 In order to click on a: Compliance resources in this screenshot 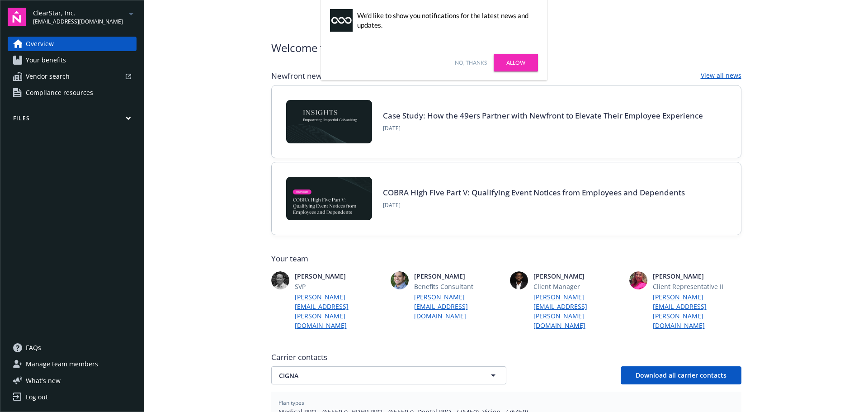, I will do `click(72, 93)`.